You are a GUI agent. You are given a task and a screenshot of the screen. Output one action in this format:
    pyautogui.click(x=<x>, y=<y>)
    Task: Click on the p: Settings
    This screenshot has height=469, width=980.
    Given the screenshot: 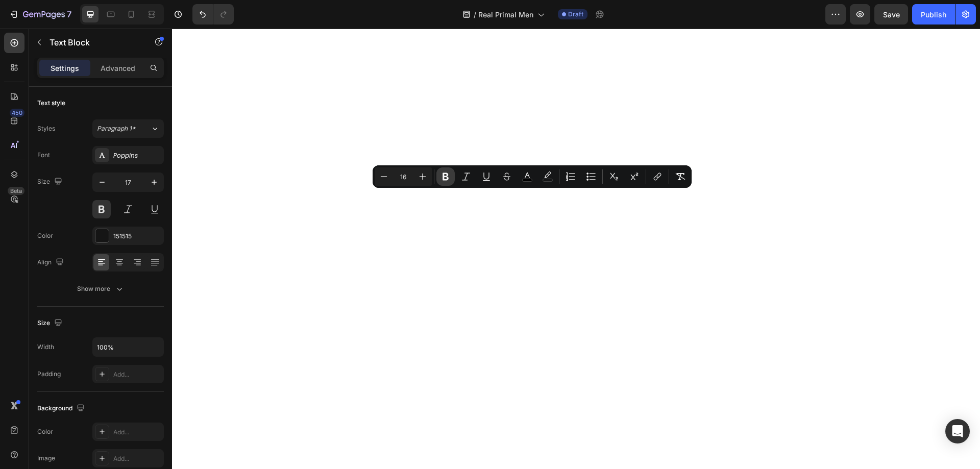 What is the action you would take?
    pyautogui.click(x=65, y=68)
    